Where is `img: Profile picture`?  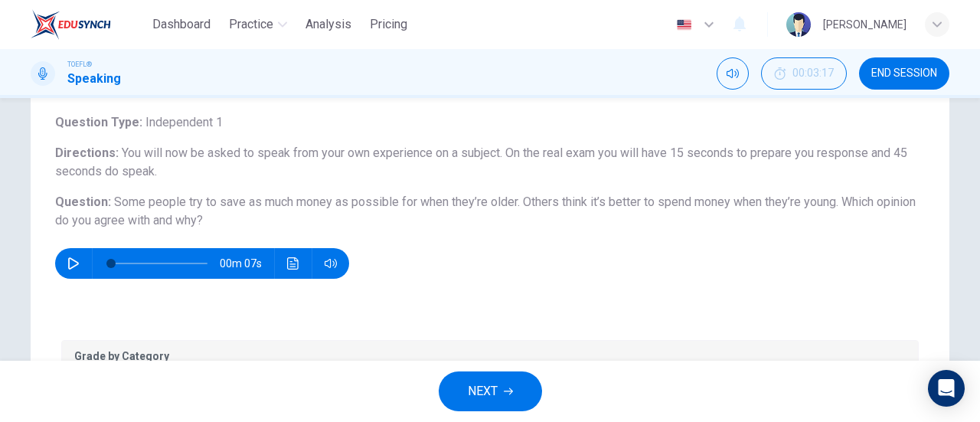 img: Profile picture is located at coordinates (799, 25).